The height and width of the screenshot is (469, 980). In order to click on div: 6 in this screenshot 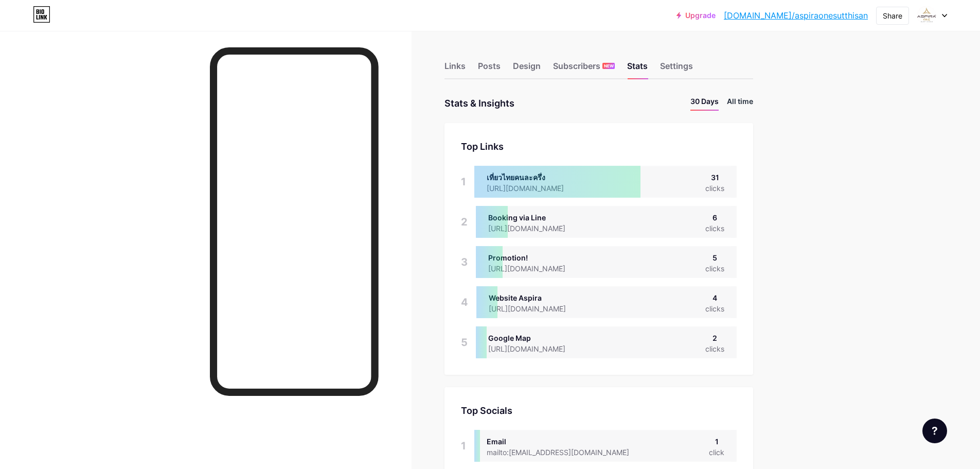, I will do `click(714, 217)`.